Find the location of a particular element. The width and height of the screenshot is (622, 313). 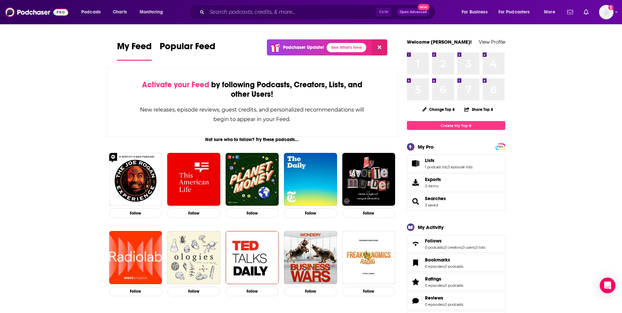

div: My Pro is located at coordinates (425, 146).